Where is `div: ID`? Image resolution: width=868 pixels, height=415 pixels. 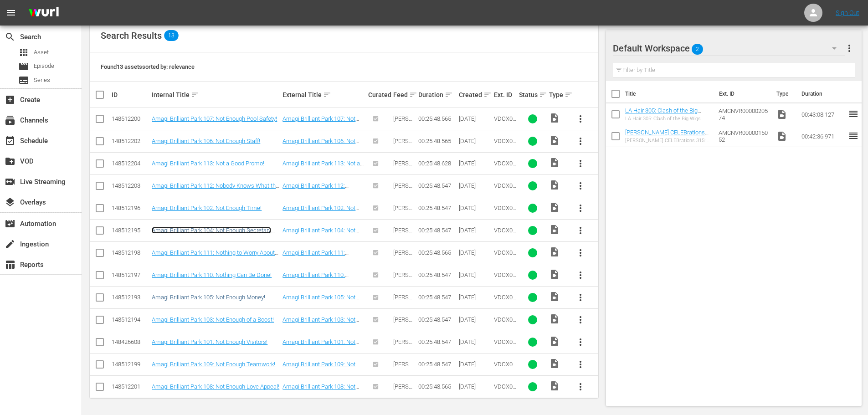 div: ID is located at coordinates (130, 95).